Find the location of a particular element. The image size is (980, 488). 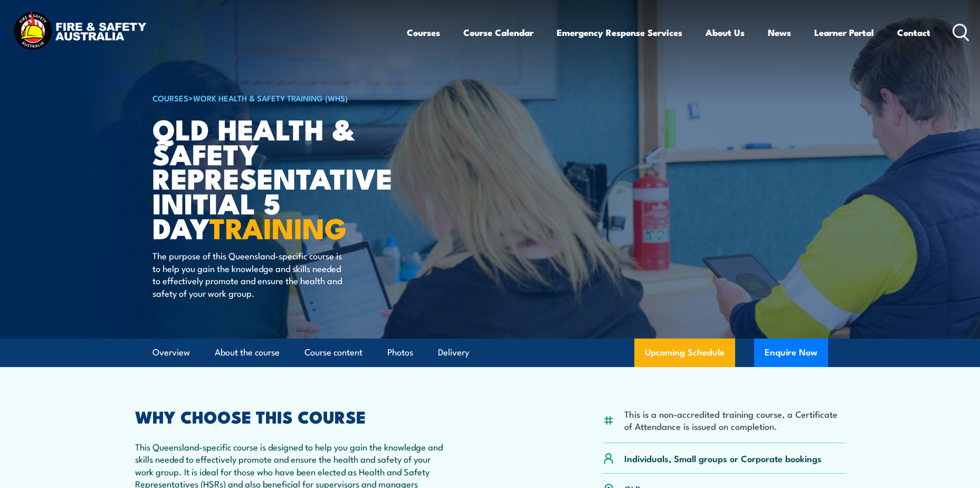

strong: TRAINING is located at coordinates (278, 226).